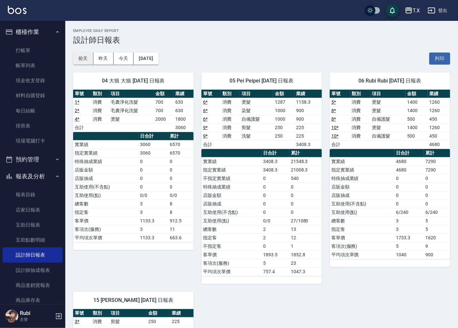 The width and height of the screenshot is (458, 328). I want to click on a: 互助點數明細, so click(33, 240).